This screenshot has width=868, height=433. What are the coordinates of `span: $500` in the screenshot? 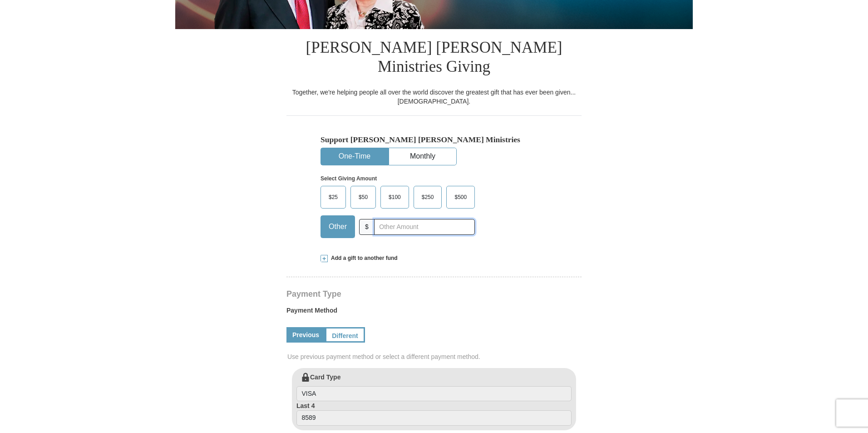 It's located at (460, 197).